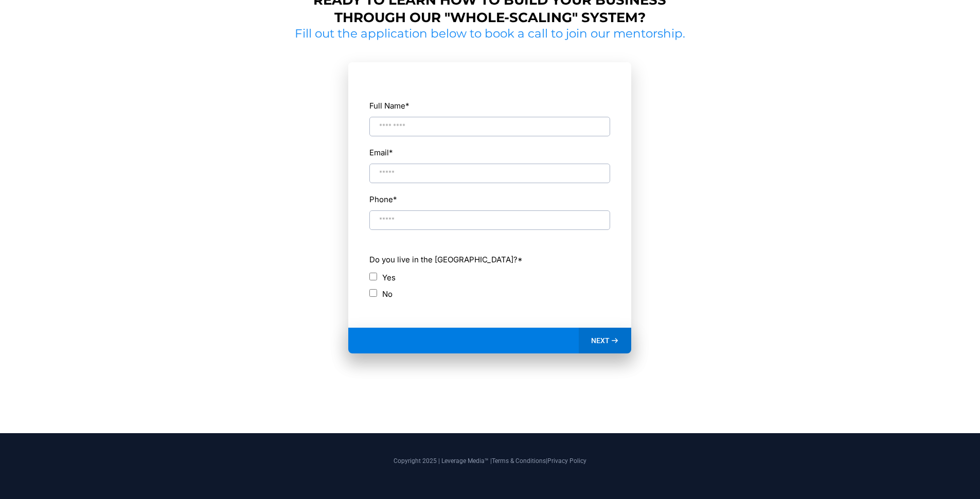  Describe the element at coordinates (381, 153) in the screenshot. I see `label: Email` at that location.